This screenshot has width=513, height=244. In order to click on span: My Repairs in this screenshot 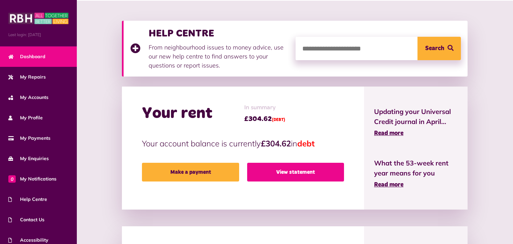, I will do `click(27, 77)`.